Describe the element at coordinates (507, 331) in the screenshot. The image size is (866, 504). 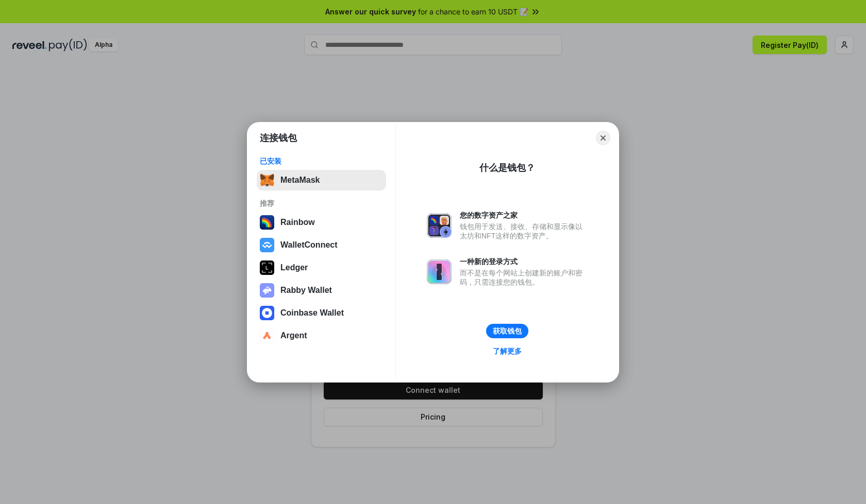
I see `button: 获取钱包` at that location.